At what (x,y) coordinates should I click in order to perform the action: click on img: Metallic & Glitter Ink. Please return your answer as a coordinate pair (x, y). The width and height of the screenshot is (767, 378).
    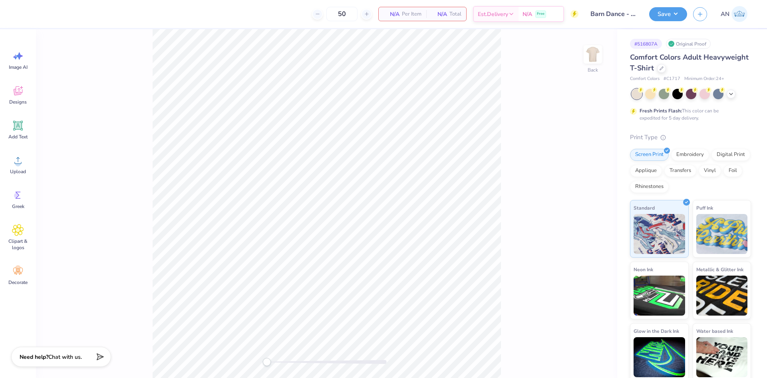
    Looking at the image, I should click on (722, 295).